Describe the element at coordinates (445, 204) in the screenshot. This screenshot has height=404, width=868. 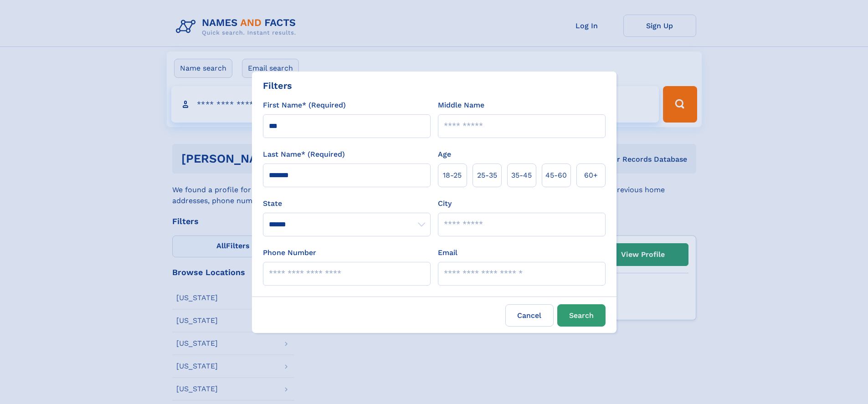
I see `label: City` at that location.